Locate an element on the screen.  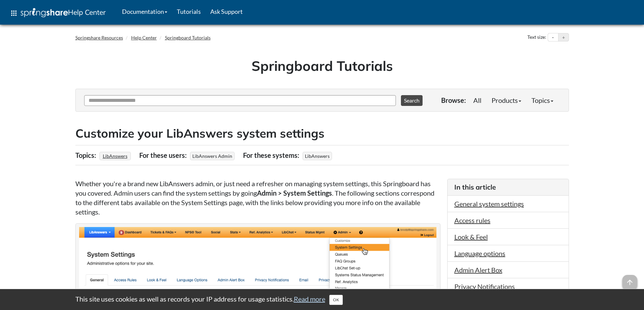
a: Products is located at coordinates (507, 100).